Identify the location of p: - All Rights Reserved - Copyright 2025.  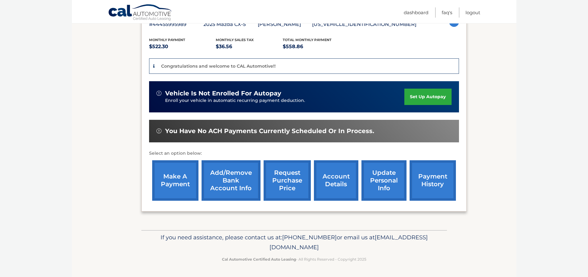
(294, 259).